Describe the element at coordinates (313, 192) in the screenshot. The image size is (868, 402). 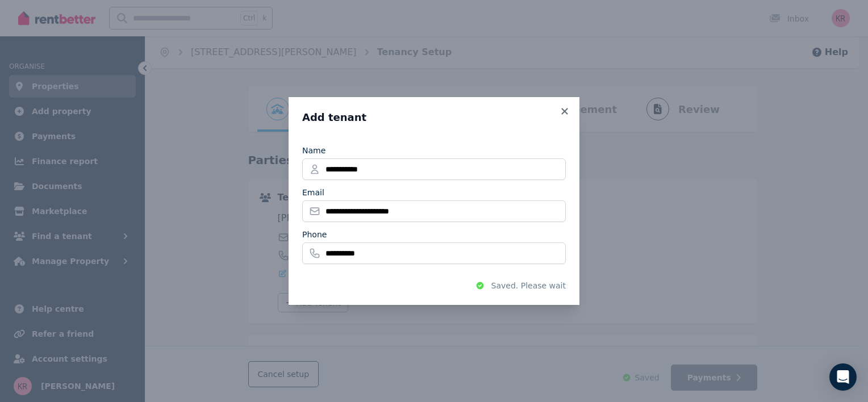
I see `label: Email` at that location.